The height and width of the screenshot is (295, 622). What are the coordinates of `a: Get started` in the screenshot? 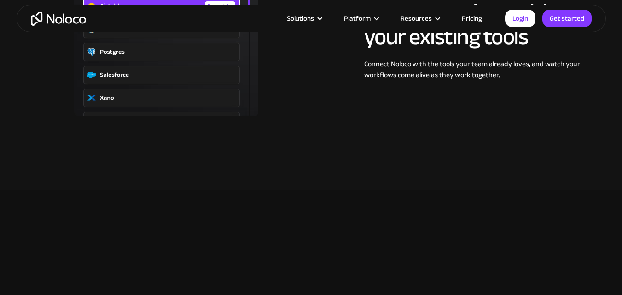 It's located at (567, 18).